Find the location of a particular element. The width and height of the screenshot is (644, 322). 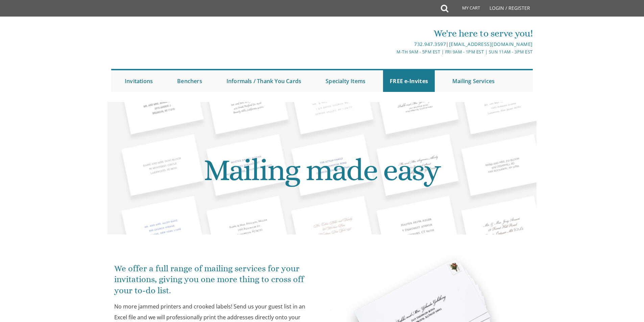

a: Mailing Services is located at coordinates (473, 81).